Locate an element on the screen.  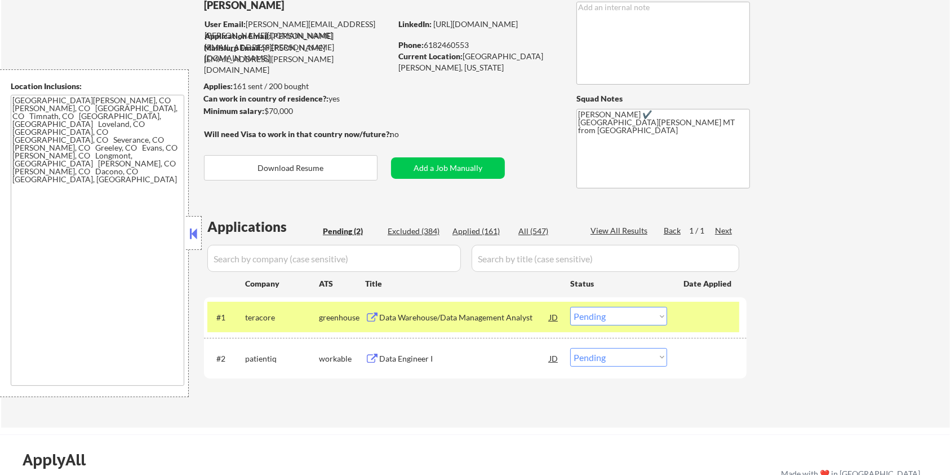
div: workable is located at coordinates (342, 358).